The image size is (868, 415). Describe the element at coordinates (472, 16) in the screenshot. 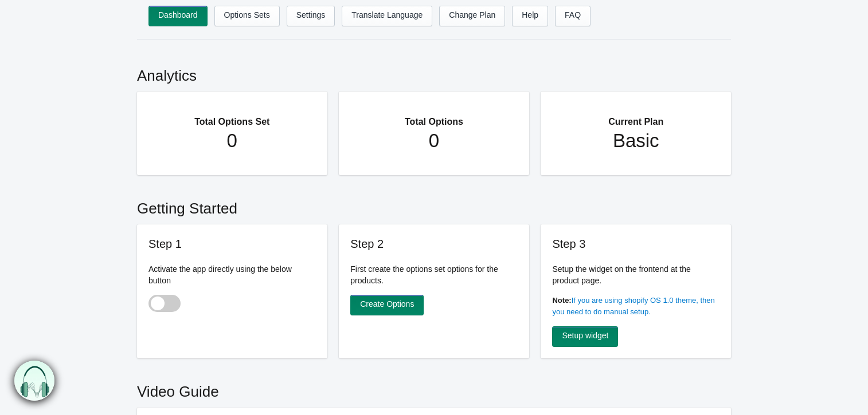

I see `a: Change Plan` at that location.